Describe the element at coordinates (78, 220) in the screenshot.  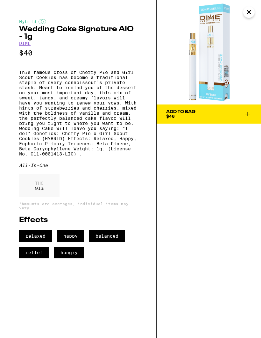
I see `h2: Effects` at that location.